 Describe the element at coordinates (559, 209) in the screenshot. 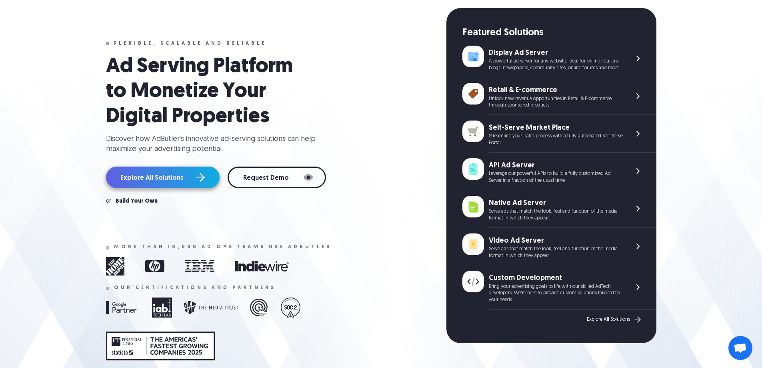

I see `a: Native Ad Server Serve ads that match the look, feel and function of the media format in which th...` at that location.